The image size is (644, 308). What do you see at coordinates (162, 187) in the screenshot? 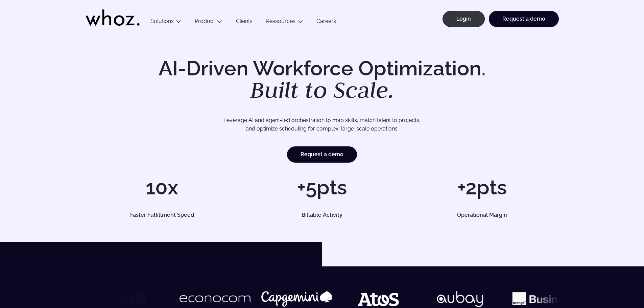
I see `h1: 10x` at bounding box center [162, 187].